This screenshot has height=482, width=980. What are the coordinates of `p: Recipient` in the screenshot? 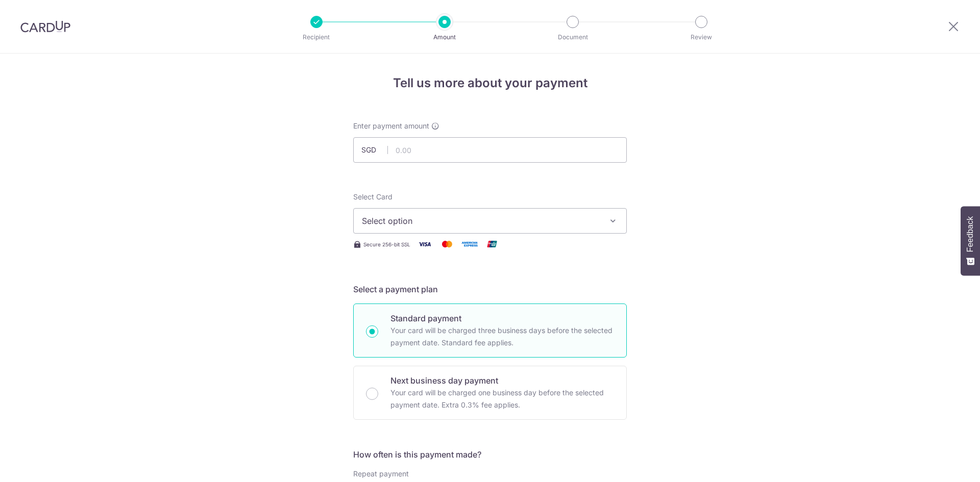 It's located at (316, 37).